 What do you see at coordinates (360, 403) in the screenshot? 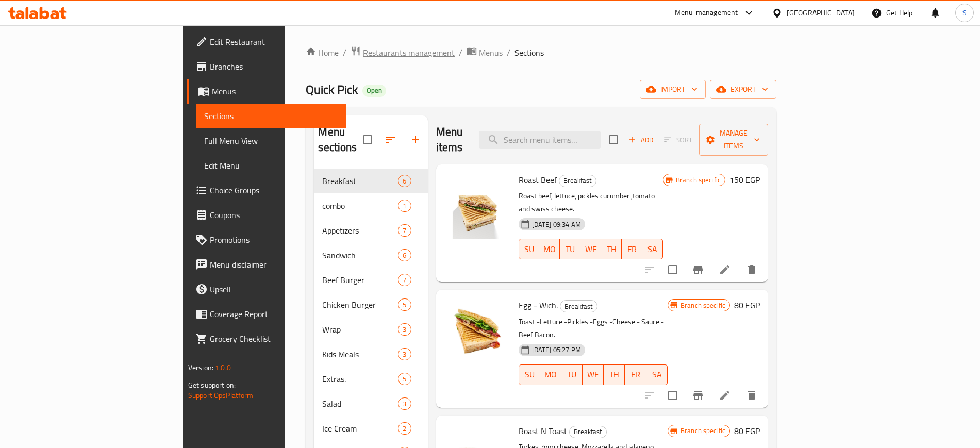
I see `span: Salad` at bounding box center [360, 403].